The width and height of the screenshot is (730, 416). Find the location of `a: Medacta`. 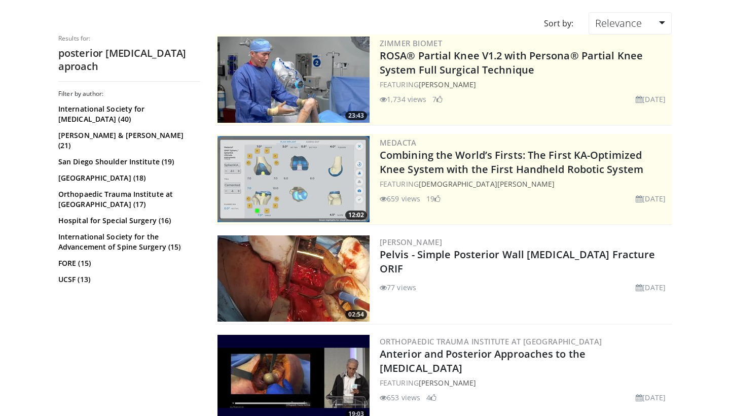

a: Medacta is located at coordinates (398, 143).